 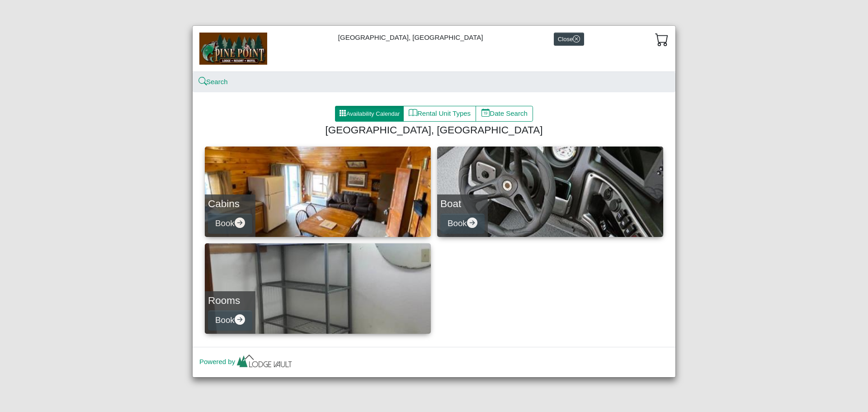 What do you see at coordinates (343, 113) in the screenshot?
I see `svg: grid3x3 gap fill` at bounding box center [343, 113].